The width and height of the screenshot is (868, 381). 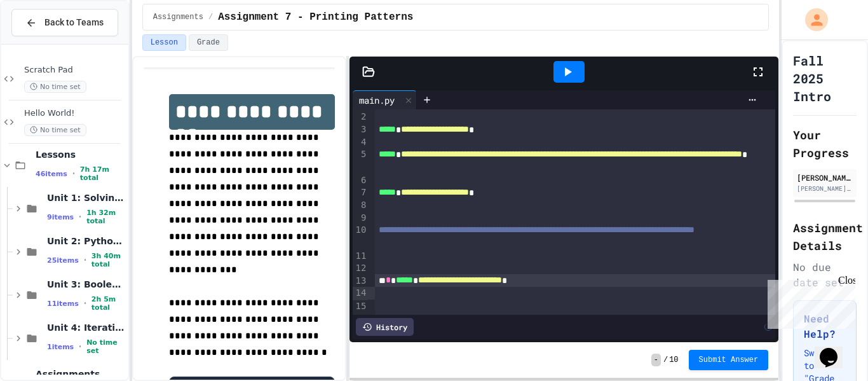 What do you see at coordinates (86, 284) in the screenshot?
I see `span: Unit 3: Booleans and Conditionals` at bounding box center [86, 284].